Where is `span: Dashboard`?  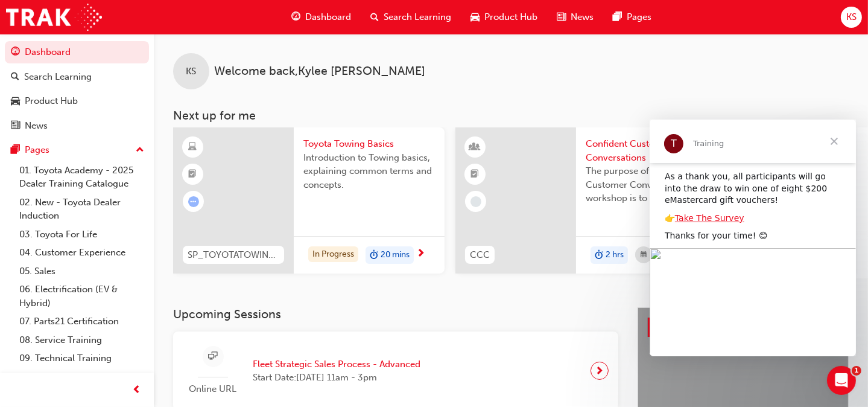
span: Dashboard is located at coordinates (328, 17).